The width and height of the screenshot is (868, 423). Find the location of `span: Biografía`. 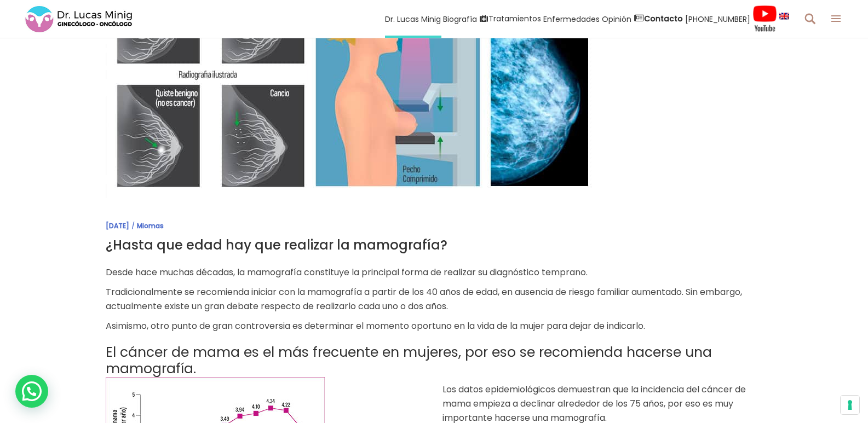

span: Biografía is located at coordinates (460, 19).